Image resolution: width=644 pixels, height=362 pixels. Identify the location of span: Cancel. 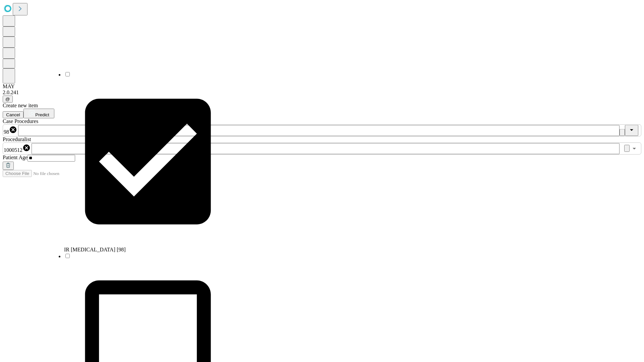
(13, 115).